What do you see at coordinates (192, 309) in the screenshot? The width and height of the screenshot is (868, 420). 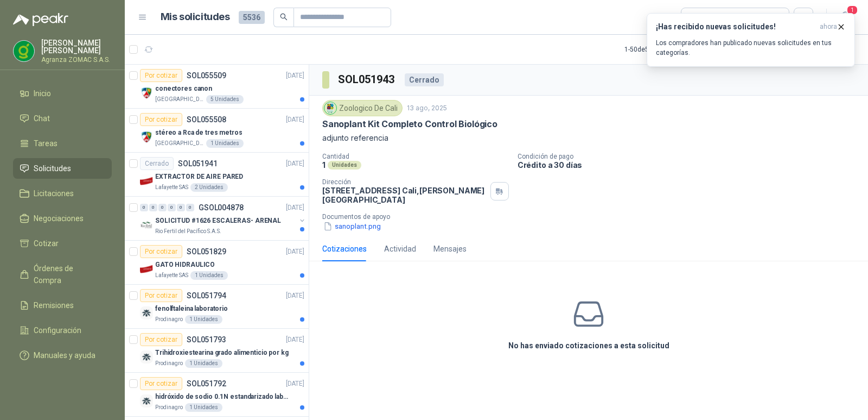 I see `p: fenolftaleina laboratorio` at bounding box center [192, 309].